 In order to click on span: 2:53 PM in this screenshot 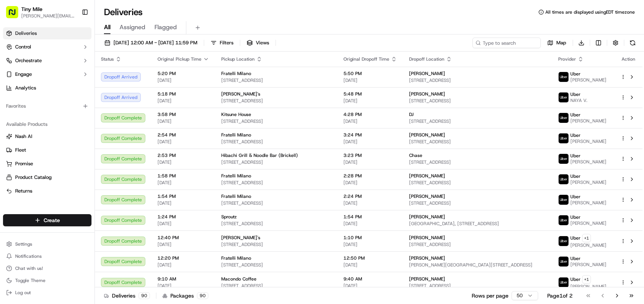, I will do `click(184, 155)`.